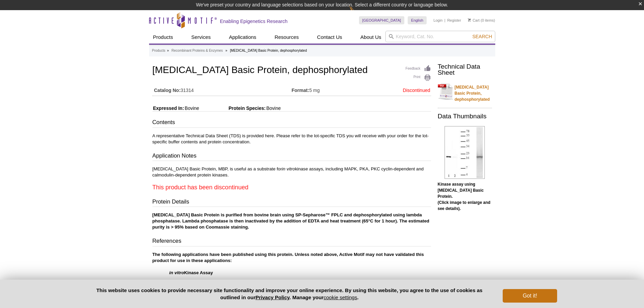 The image size is (644, 308). Describe the element at coordinates (201, 187) in the screenshot. I see `span: This product has been discontinued` at that location.